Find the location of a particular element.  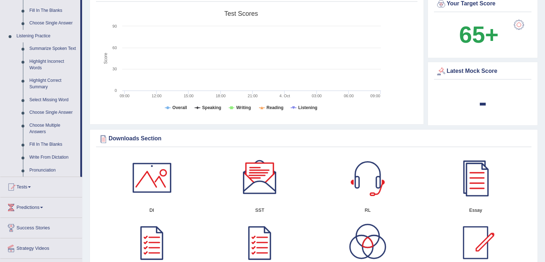

tspan: Speaking is located at coordinates (211, 107).